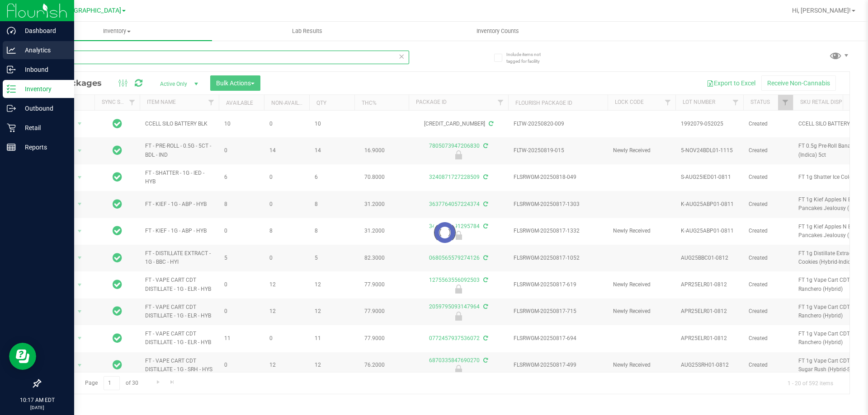 Image resolution: width=868 pixels, height=415 pixels. I want to click on input: Search Package ID, Item Name, SKU, Lot or Part Number..., so click(224, 57).